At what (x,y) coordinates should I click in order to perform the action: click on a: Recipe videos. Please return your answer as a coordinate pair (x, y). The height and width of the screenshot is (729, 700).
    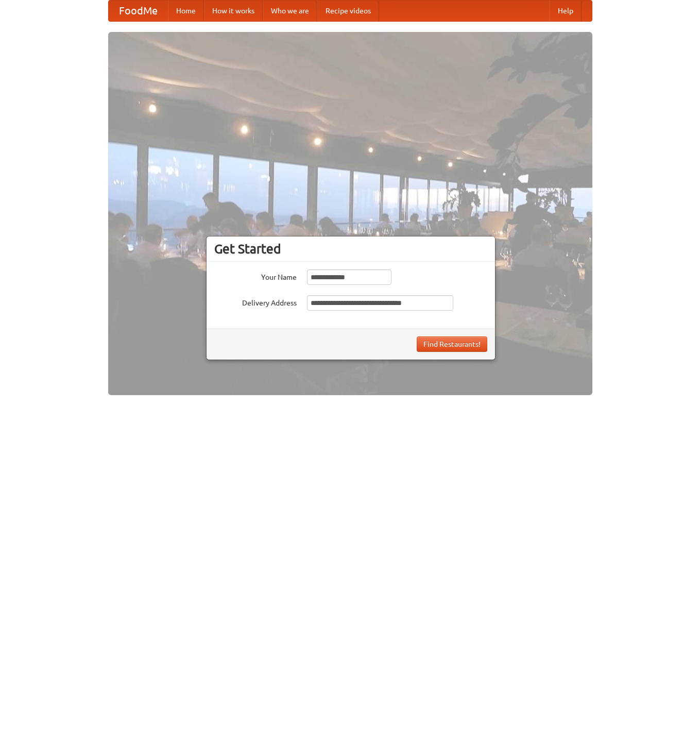
    Looking at the image, I should click on (348, 11).